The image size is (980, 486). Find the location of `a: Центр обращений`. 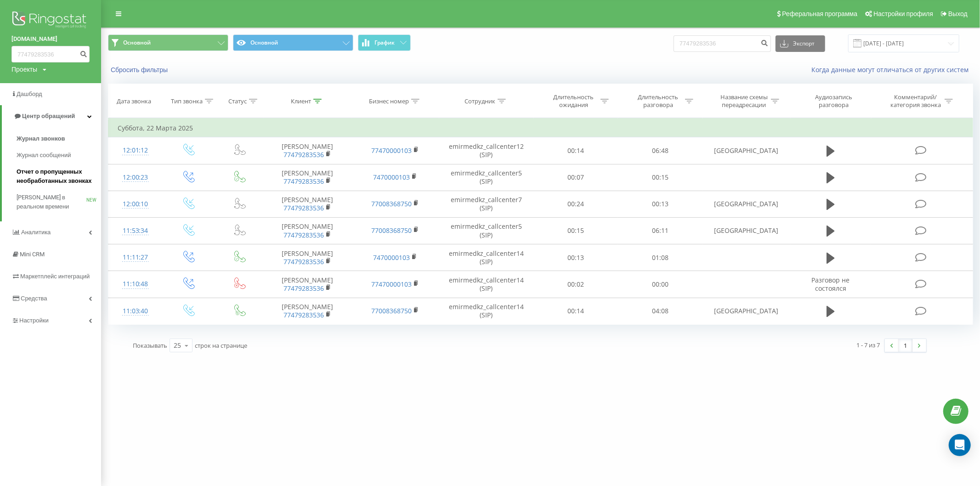

a: Центр обращений is located at coordinates (52, 116).